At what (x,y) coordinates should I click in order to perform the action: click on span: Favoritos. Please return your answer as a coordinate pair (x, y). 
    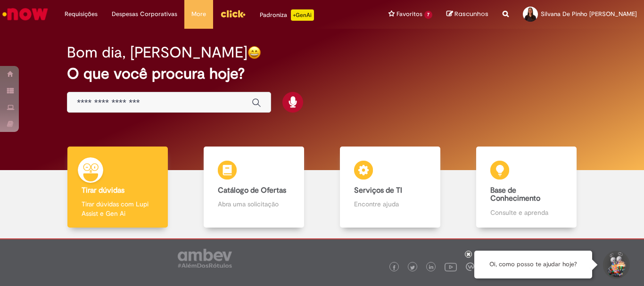
    Looking at the image, I should click on (409, 14).